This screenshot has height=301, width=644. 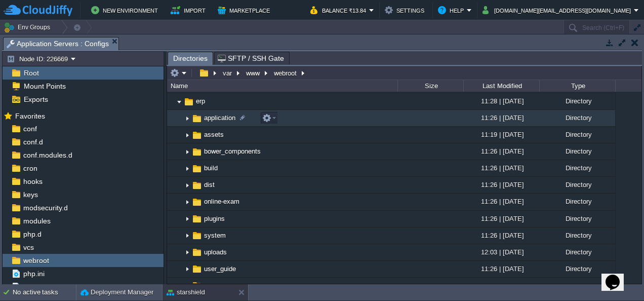 What do you see at coordinates (45, 208) in the screenshot?
I see `span: modsecurity.d` at bounding box center [45, 208].